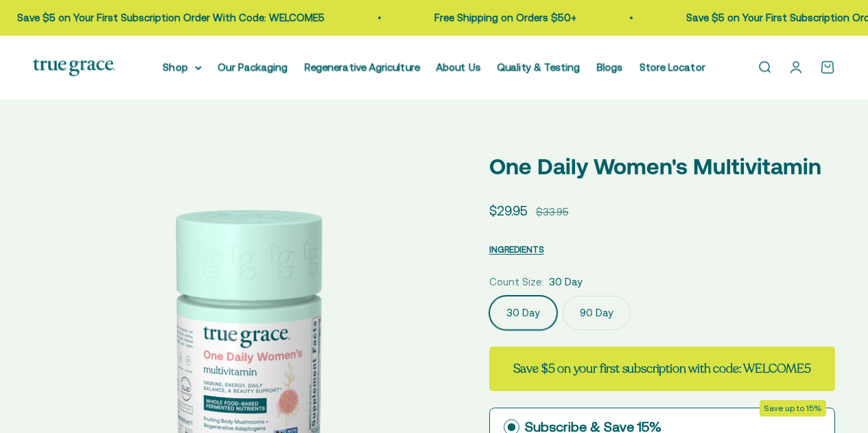  I want to click on a: Store Locator, so click(673, 66).